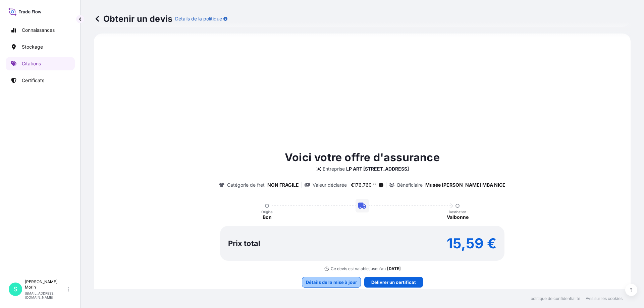 The image size is (644, 308). I want to click on font: Valeur déclarée, so click(330, 184).